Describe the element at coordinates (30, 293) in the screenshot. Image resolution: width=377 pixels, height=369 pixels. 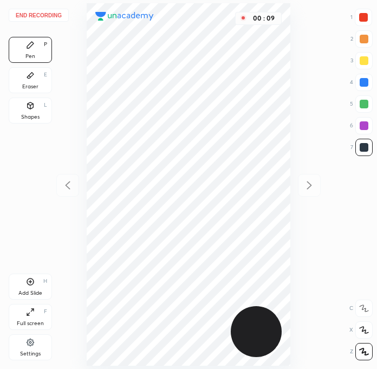
I see `div: Add Slide` at that location.